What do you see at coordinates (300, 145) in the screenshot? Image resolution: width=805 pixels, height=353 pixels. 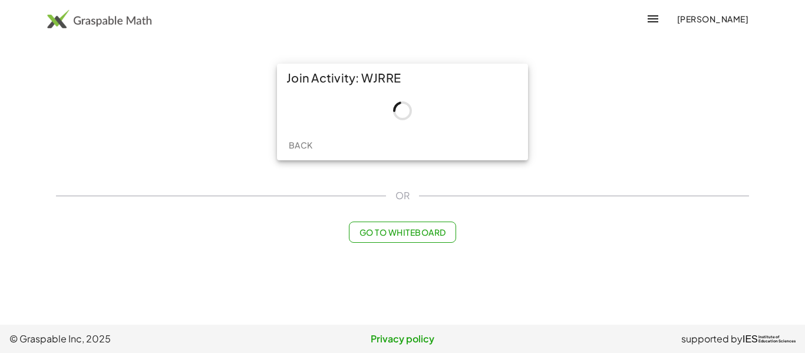 I see `span: Back` at bounding box center [300, 145].